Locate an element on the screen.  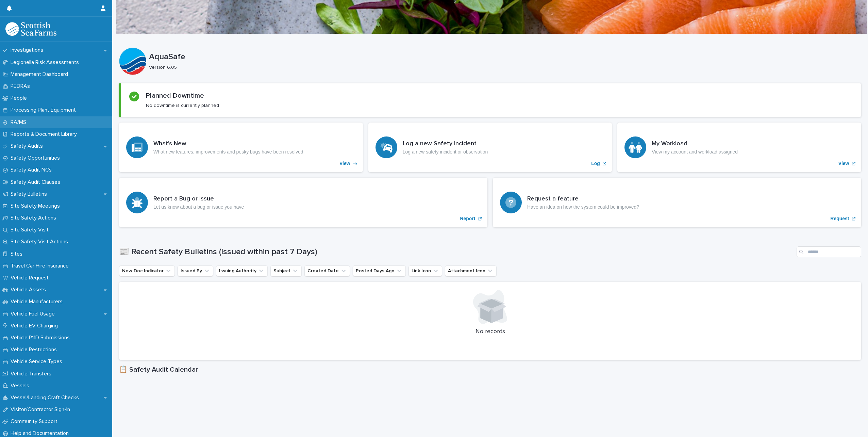
div: Search is located at coordinates (829, 251).